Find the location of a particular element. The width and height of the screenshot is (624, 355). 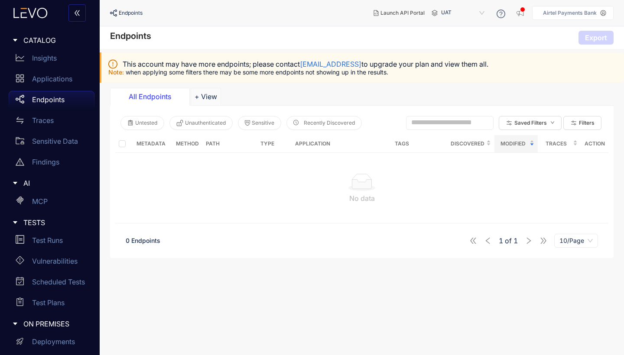

span: Modified is located at coordinates (512, 144).